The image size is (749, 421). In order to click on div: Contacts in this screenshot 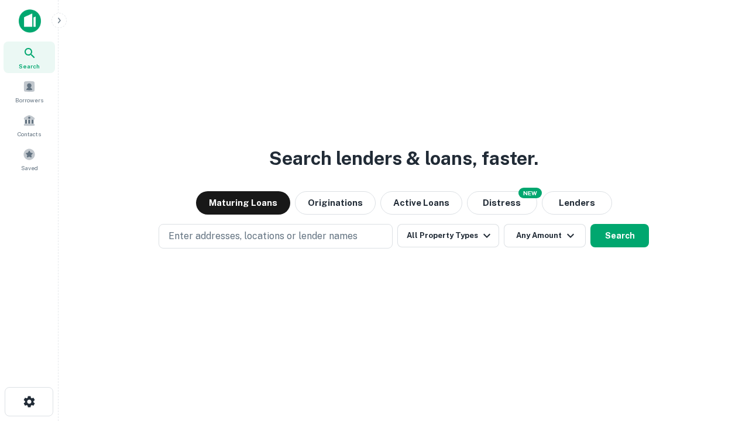, I will do `click(29, 125)`.